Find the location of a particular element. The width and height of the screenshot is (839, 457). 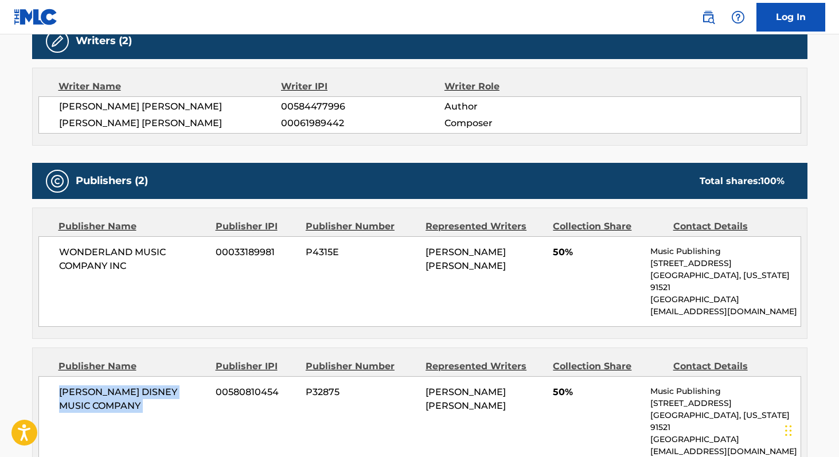

span: WONDERLAND MUSIC COMPANY INC is located at coordinates (133, 259).